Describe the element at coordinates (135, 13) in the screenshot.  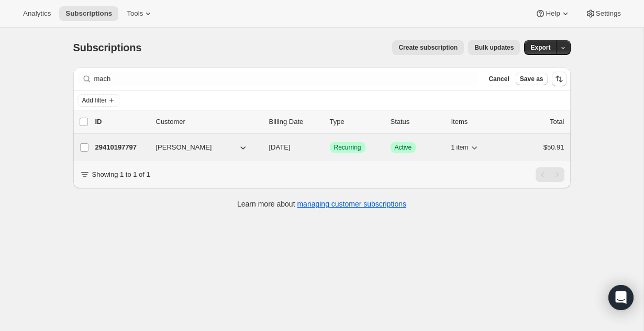
I see `span: Tools` at that location.